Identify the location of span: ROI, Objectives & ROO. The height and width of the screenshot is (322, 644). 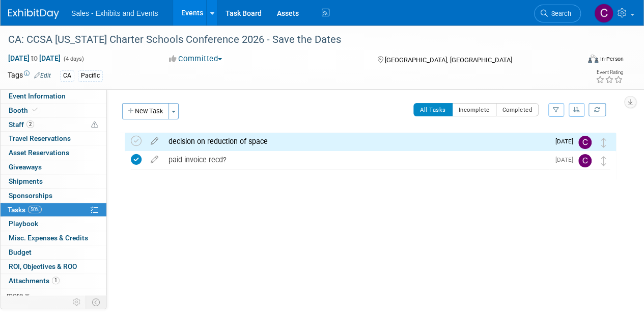
(42, 266).